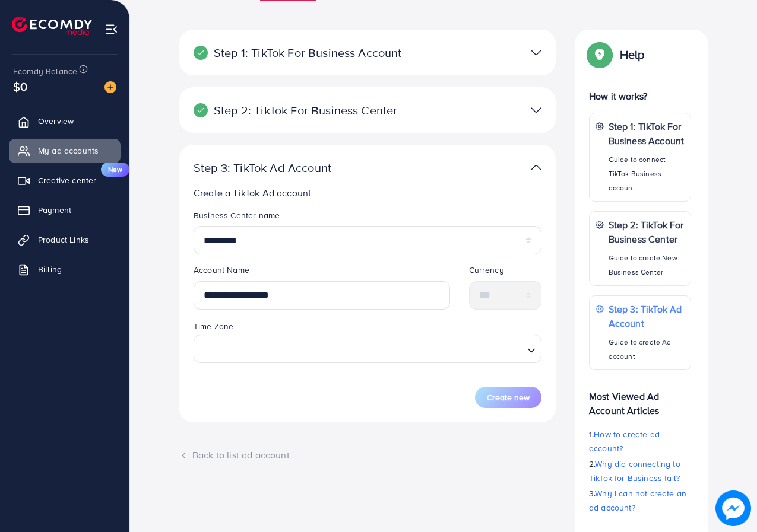 This screenshot has width=757, height=532. Describe the element at coordinates (65, 180) in the screenshot. I see `a: Creative centerNew` at that location.